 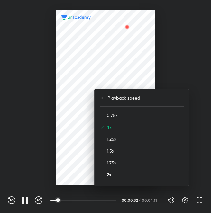 I want to click on h4: 1.25x, so click(x=145, y=139).